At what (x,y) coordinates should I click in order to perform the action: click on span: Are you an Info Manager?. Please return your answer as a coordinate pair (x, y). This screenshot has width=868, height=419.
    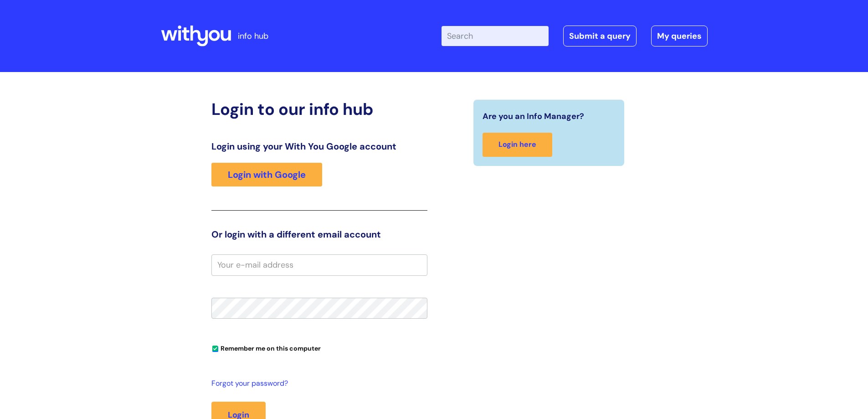
    Looking at the image, I should click on (533, 116).